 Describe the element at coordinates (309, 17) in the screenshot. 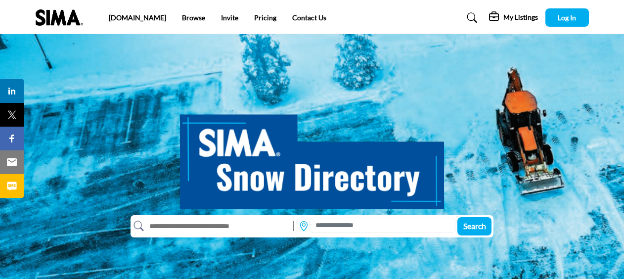

I see `a: Contact Us` at that location.